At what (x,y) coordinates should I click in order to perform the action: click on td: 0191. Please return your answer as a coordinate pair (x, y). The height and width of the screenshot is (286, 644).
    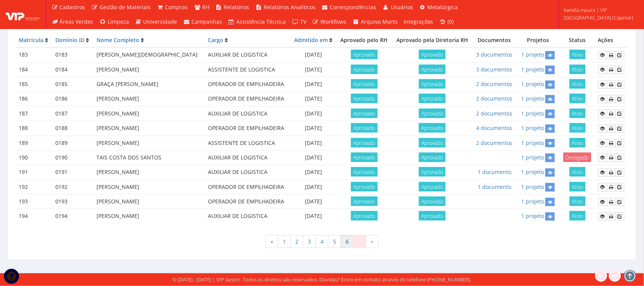
    Looking at the image, I should click on (73, 172).